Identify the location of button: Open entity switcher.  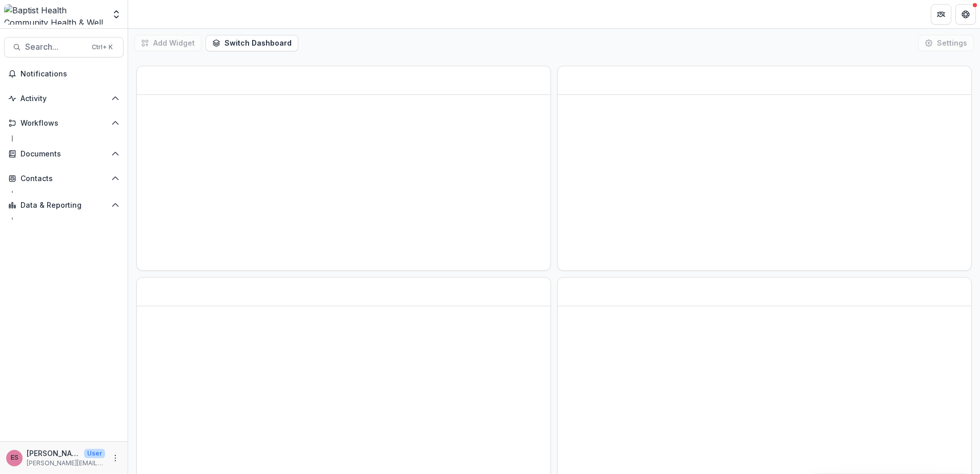
(116, 15).